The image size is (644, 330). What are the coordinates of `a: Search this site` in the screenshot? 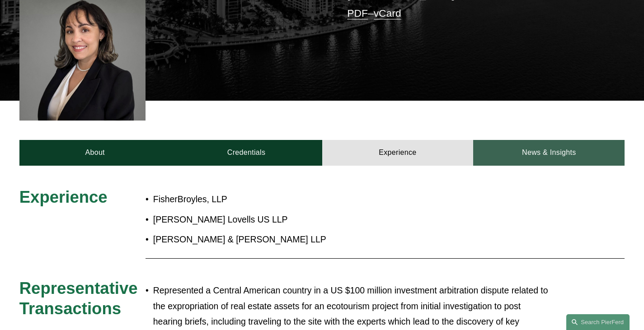 It's located at (598, 322).